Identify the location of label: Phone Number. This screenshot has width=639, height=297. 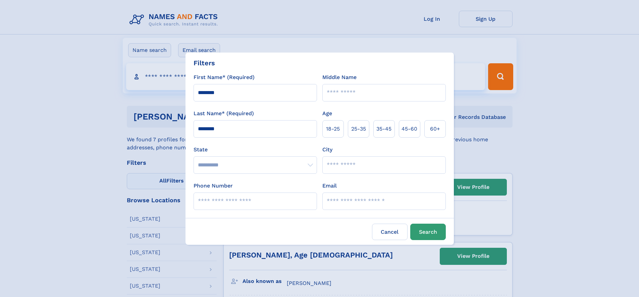
(213, 186).